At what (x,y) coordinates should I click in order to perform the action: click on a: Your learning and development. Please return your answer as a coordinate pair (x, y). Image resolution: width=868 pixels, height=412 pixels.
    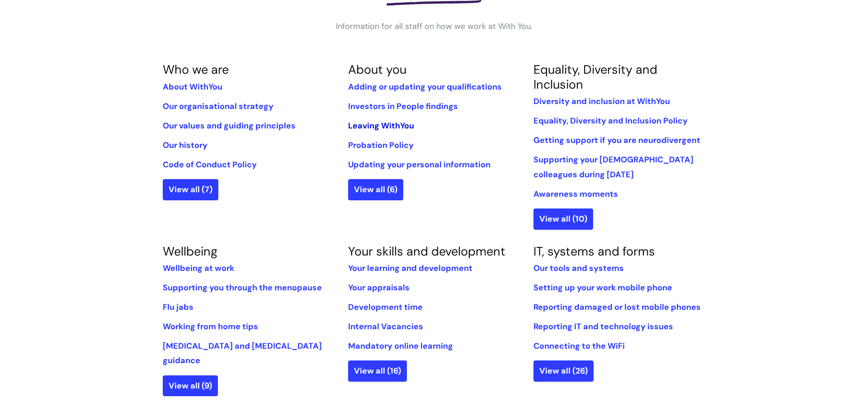
    Looking at the image, I should click on (410, 268).